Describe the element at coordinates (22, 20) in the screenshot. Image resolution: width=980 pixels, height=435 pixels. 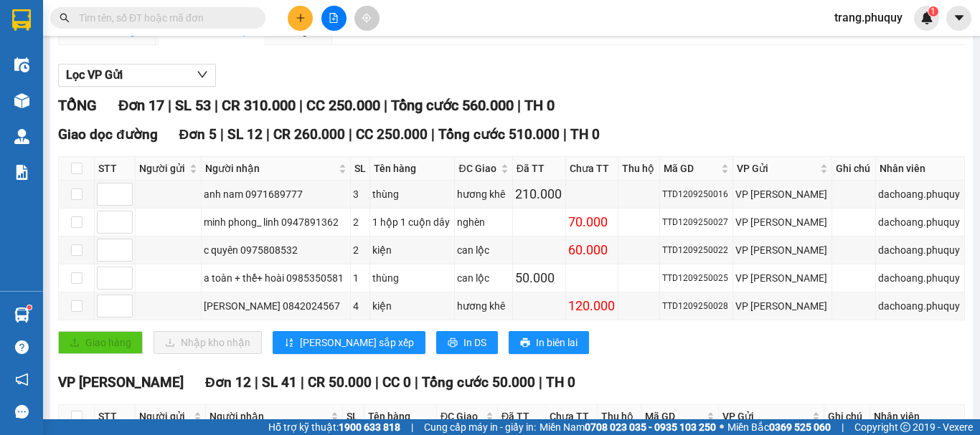
I see `img: logo-vxr` at that location.